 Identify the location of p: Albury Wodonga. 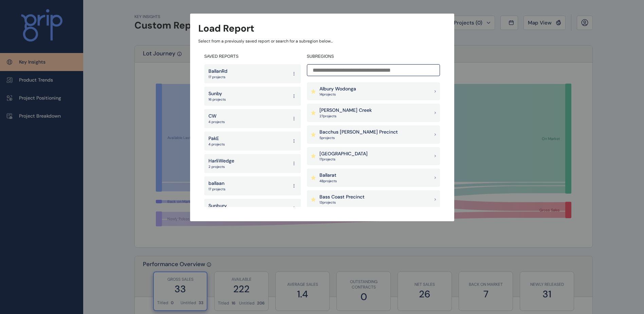
(338, 89).